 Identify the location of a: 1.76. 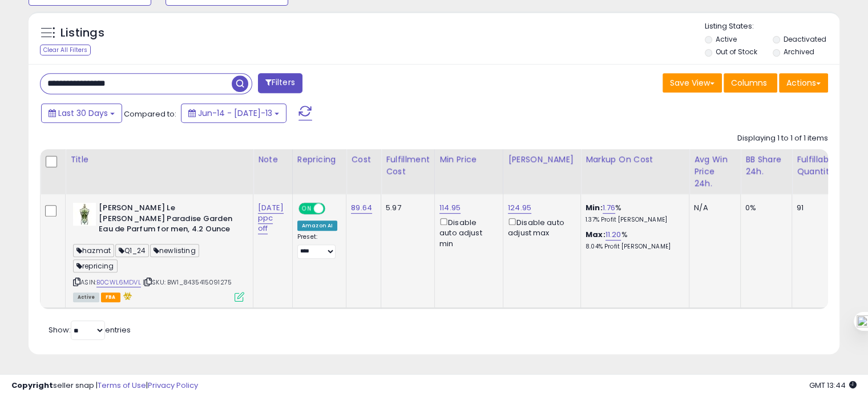
(609, 208).